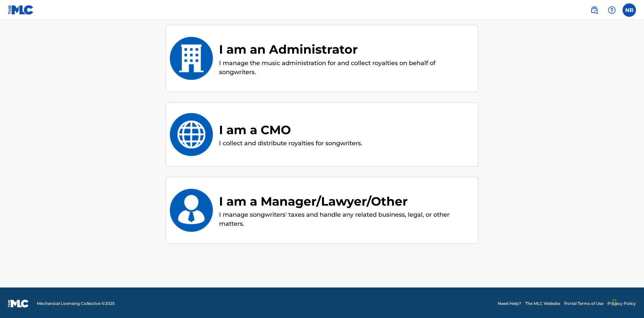 The height and width of the screenshot is (318, 644). What do you see at coordinates (584, 303) in the screenshot?
I see `a: Portal Terms of Use` at bounding box center [584, 303].